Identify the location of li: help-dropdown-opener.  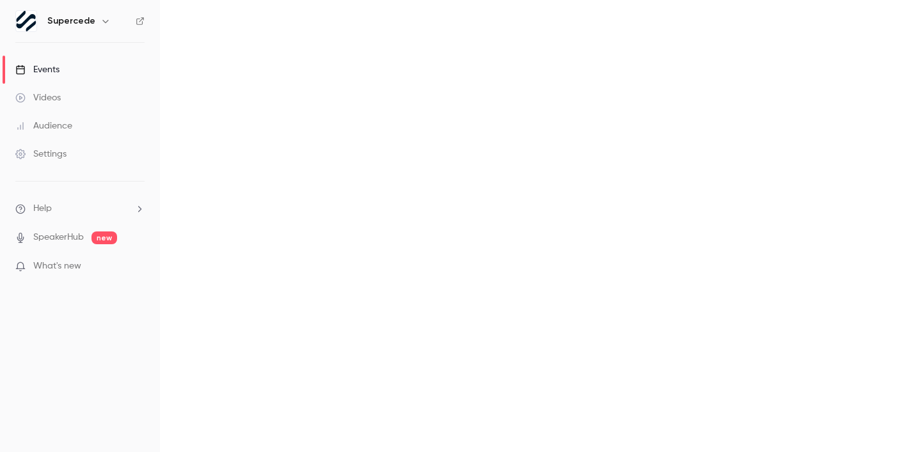
(80, 208).